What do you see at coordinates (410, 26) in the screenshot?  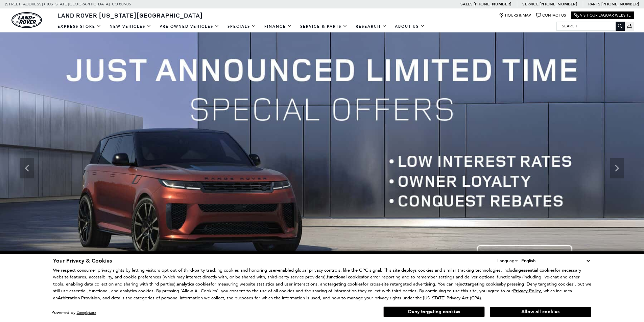 I see `a: About Us` at bounding box center [410, 26].